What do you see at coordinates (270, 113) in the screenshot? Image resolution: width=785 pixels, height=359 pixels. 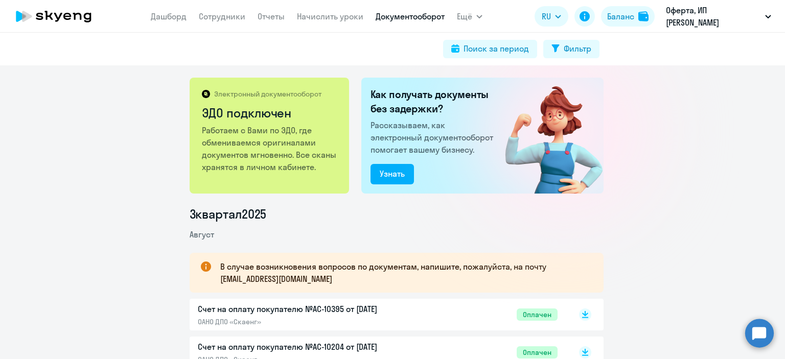 I see `h2: ЭДО подключен` at bounding box center [270, 113].